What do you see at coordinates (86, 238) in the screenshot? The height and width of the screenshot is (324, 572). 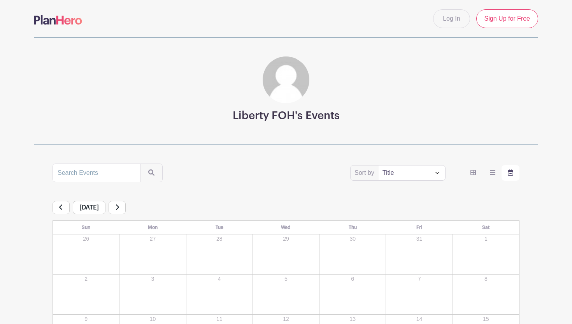 I see `p: 26` at bounding box center [86, 238].